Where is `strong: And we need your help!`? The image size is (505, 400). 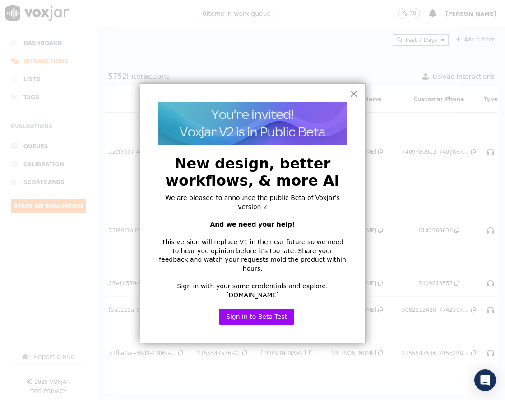 strong: And we need your help! is located at coordinates (252, 225).